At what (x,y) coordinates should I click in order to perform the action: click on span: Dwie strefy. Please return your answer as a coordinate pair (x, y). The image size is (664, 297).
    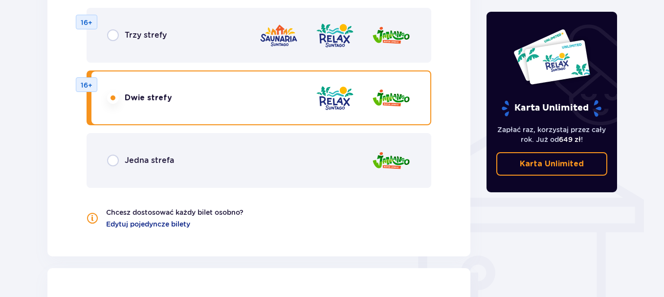
    Looking at the image, I should click on (148, 98).